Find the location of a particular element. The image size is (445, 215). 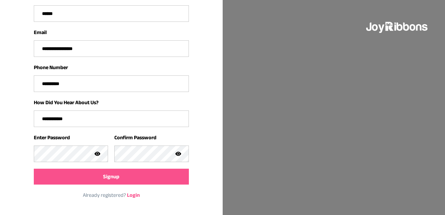

label: Phone Number is located at coordinates (51, 67).